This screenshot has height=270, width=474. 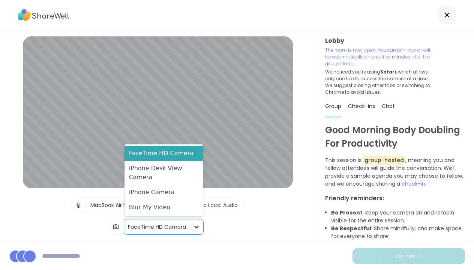 I want to click on button: Join now, so click(x=409, y=256).